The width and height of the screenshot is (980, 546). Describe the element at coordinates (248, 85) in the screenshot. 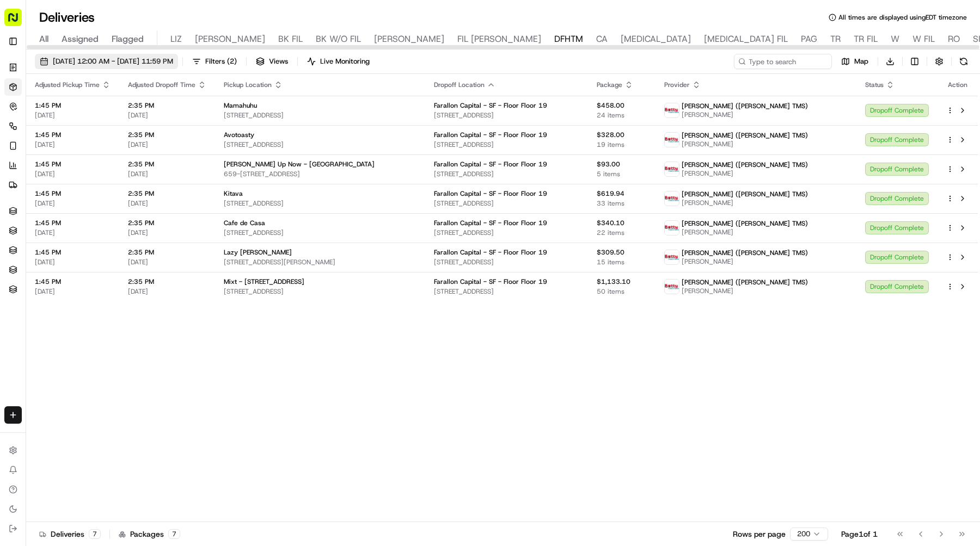

I see `span: Pickup Location` at that location.